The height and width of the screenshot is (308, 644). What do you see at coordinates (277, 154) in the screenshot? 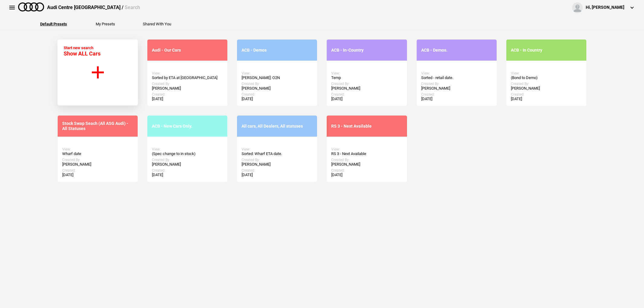
I see `div: Sorted: Wharf ETA date.` at bounding box center [277, 154].